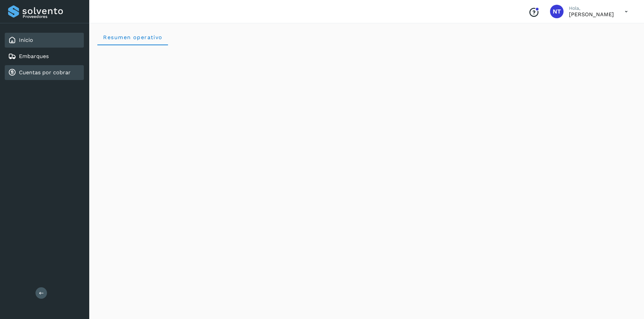 Image resolution: width=644 pixels, height=319 pixels. What do you see at coordinates (591, 14) in the screenshot?
I see `p: Norberto Tula Tepo` at bounding box center [591, 14].